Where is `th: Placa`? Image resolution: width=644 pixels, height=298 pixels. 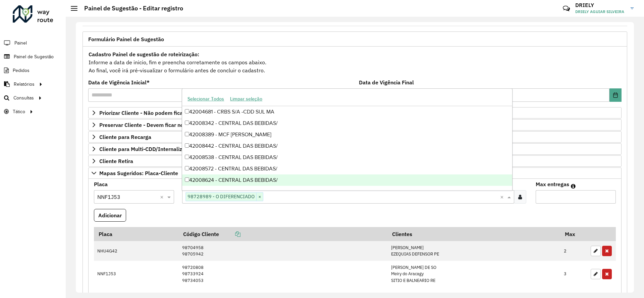
th: Placa is located at coordinates (136, 234).